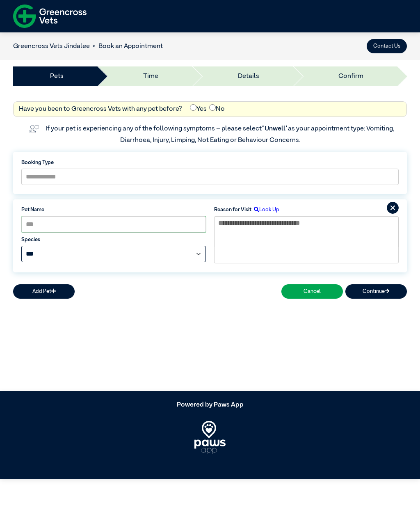 Image resolution: width=420 pixels, height=512 pixels. I want to click on span: “Unwell”, so click(275, 129).